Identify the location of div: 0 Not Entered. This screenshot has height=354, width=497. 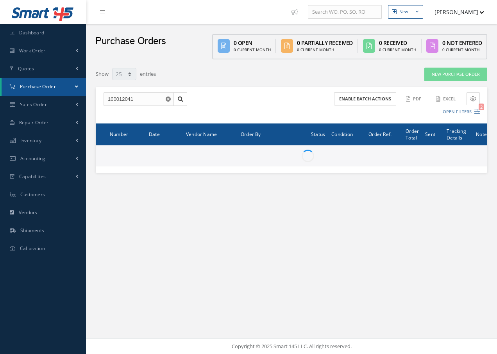
(462, 43).